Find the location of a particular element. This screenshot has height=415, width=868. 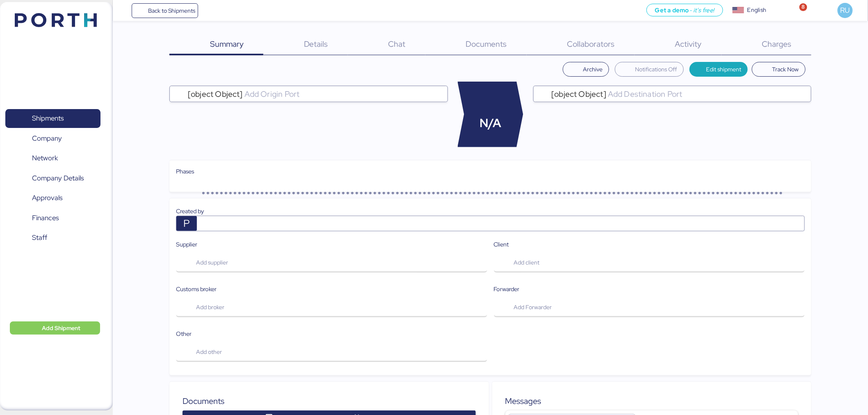

span: Finances is located at coordinates (45, 218).